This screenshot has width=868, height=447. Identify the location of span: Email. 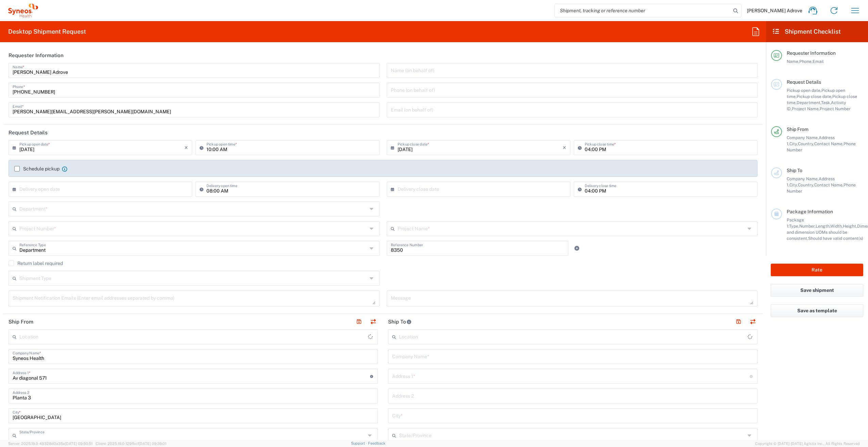
(818, 62).